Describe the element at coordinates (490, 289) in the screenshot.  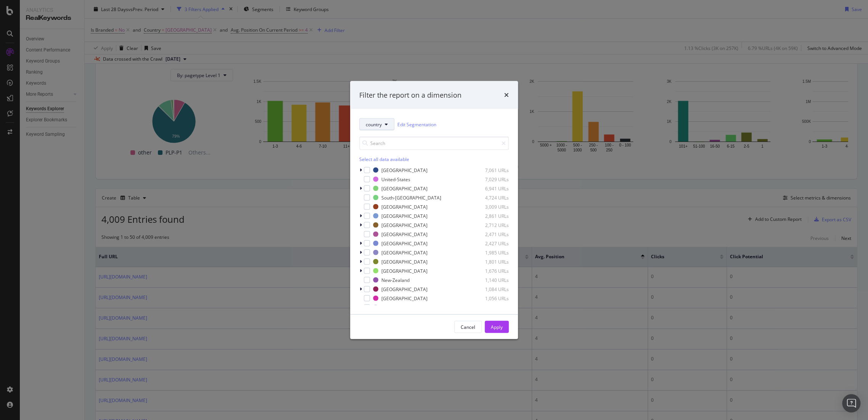
I see `div: 1,084 URLs` at that location.